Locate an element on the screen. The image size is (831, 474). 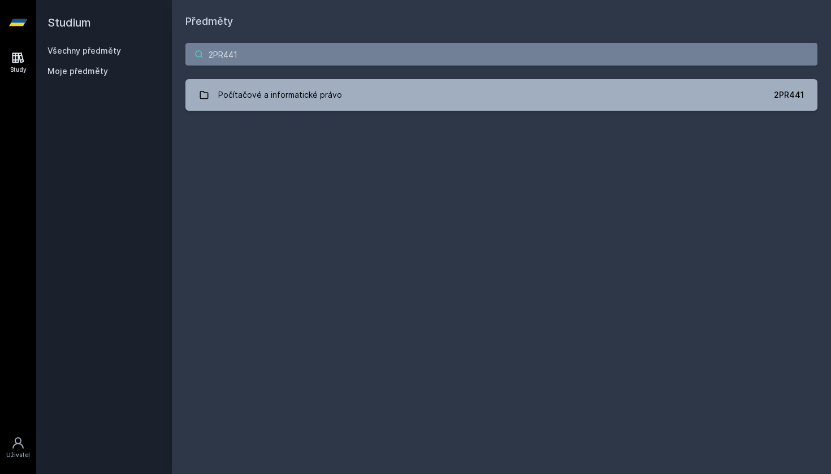
h1: Předměty is located at coordinates (502, 21).